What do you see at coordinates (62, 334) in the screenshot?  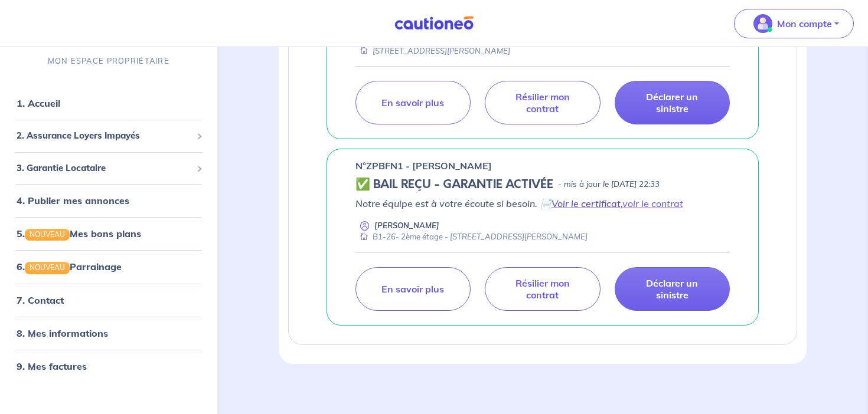 I see `a: 8. Mes informations` at bounding box center [62, 334].